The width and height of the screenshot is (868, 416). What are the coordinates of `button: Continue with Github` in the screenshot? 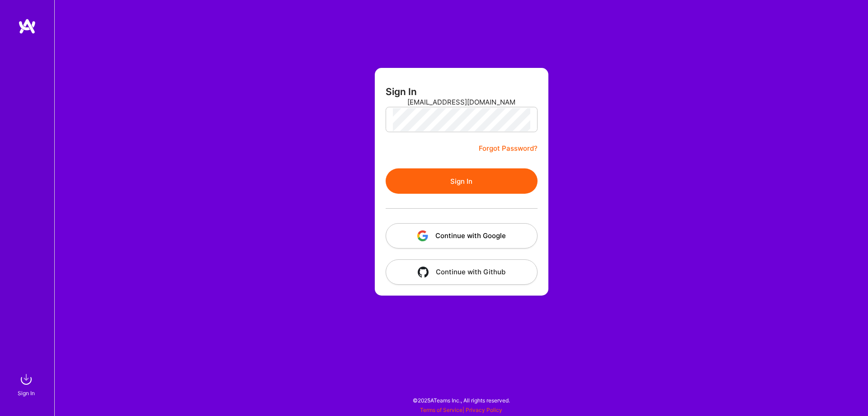 It's located at (462, 271).